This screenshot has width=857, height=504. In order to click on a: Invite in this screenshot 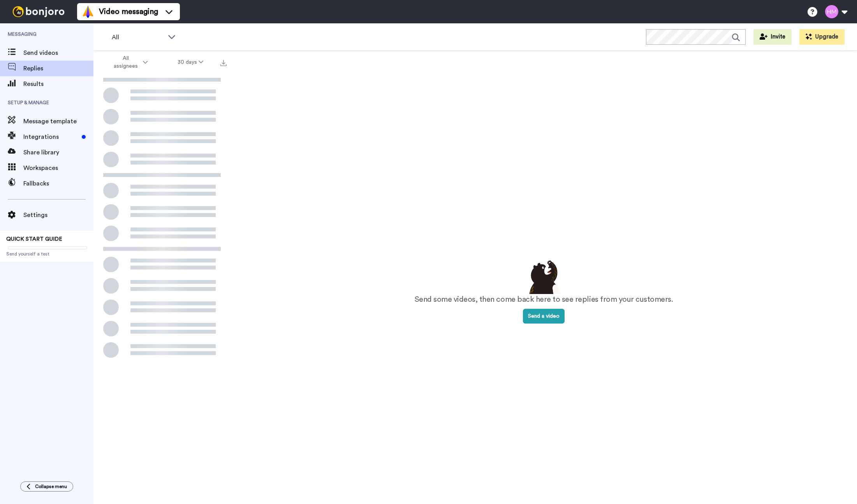, I will do `click(773, 37)`.